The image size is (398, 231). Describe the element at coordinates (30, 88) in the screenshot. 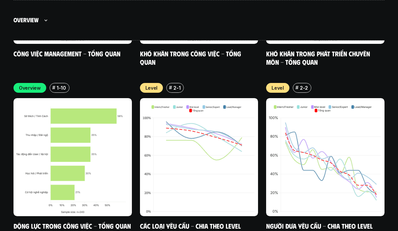

I see `p: Overview` at that location.